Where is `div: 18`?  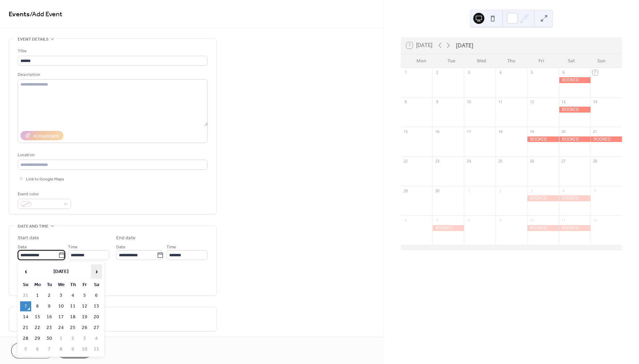 div: 18 is located at coordinates (500, 131).